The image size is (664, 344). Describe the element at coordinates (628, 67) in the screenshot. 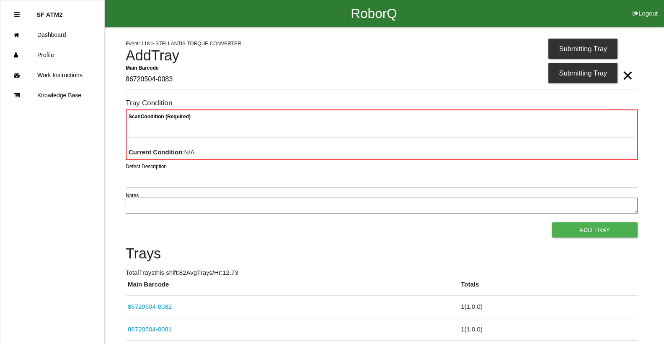

I see `span: Clear Input` at that location.